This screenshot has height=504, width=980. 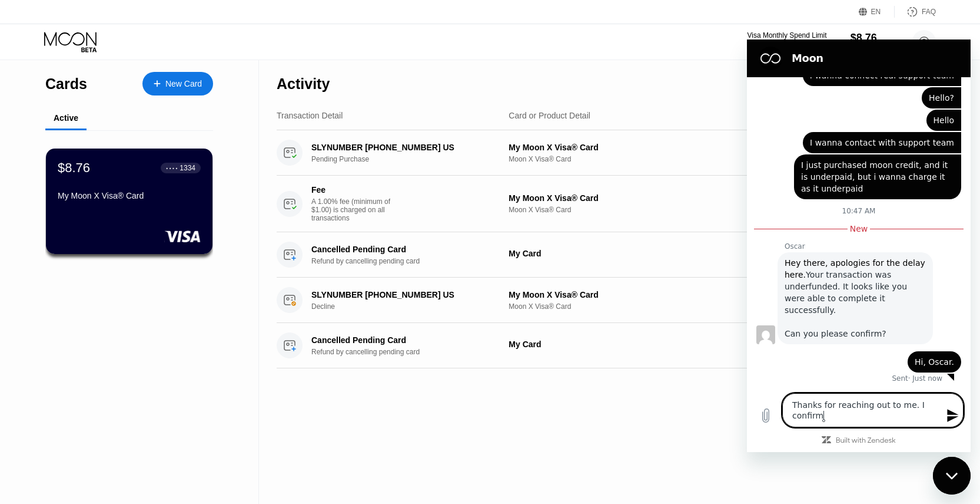 What do you see at coordinates (129, 19) in the screenshot?
I see `h2: Moon` at bounding box center [129, 19].